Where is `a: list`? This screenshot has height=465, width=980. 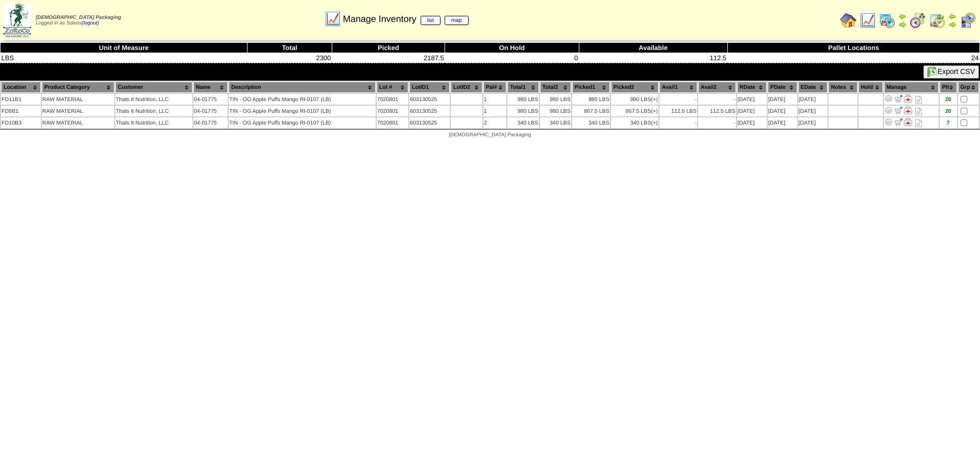 a: list is located at coordinates (430, 21).